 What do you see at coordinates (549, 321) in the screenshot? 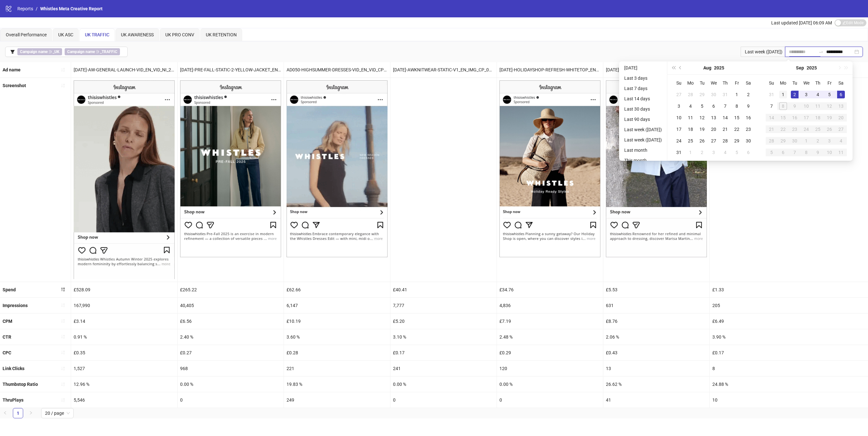
I see `div: £7.19` at bounding box center [549, 321].